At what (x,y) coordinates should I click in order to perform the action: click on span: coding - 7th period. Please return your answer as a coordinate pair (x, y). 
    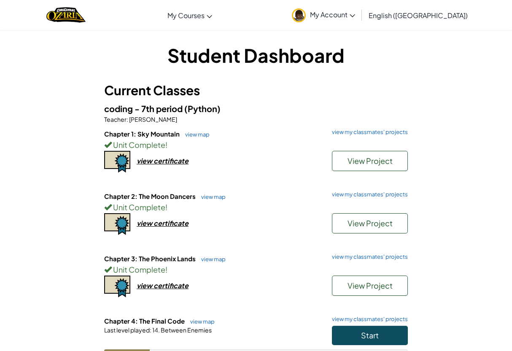
    Looking at the image, I should click on (144, 108).